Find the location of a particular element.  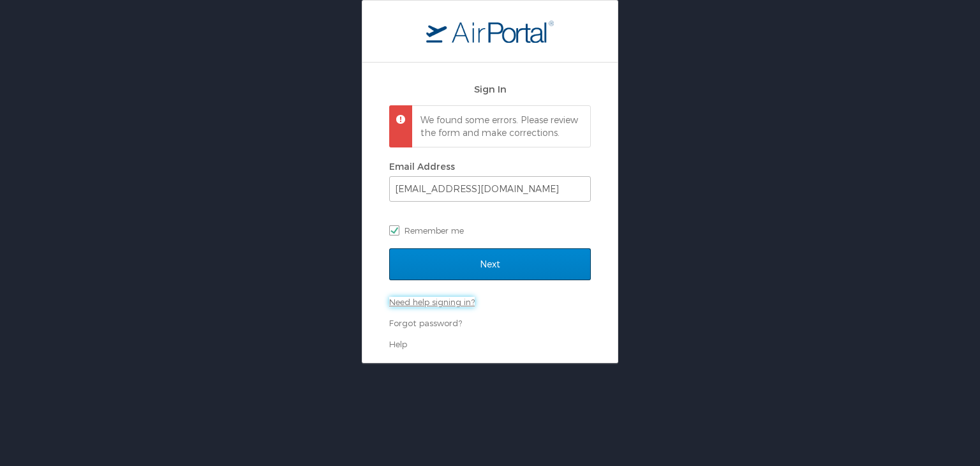

img: logo is located at coordinates (490, 31).